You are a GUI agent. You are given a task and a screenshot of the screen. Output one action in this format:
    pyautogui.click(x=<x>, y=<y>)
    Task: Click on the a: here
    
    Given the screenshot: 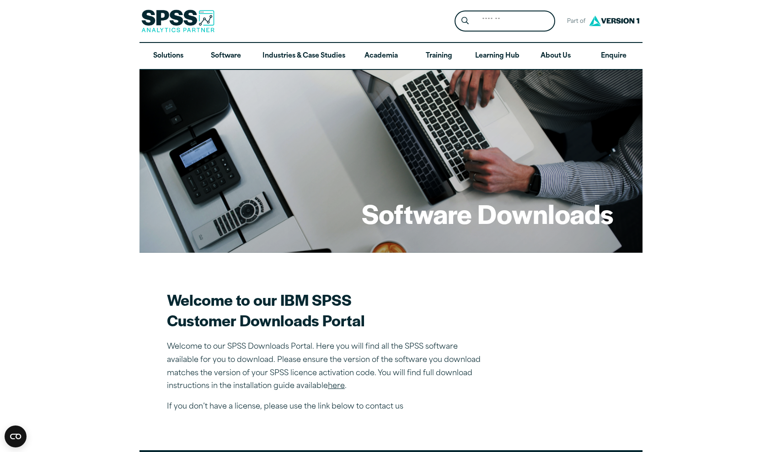 What is the action you would take?
    pyautogui.click(x=336, y=386)
    